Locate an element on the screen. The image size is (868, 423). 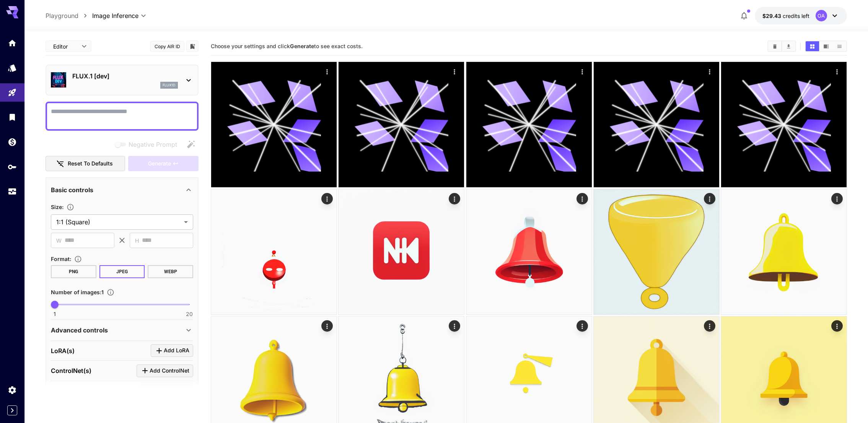
img: hSqJf+Qrj2m6dxKakKeuz2Hhr4rc9XH0hQV6Egg83Ml9Q9UsfmZRvtgyvxmNdtE5ABgha91p2nAAA is located at coordinates (401, 252).